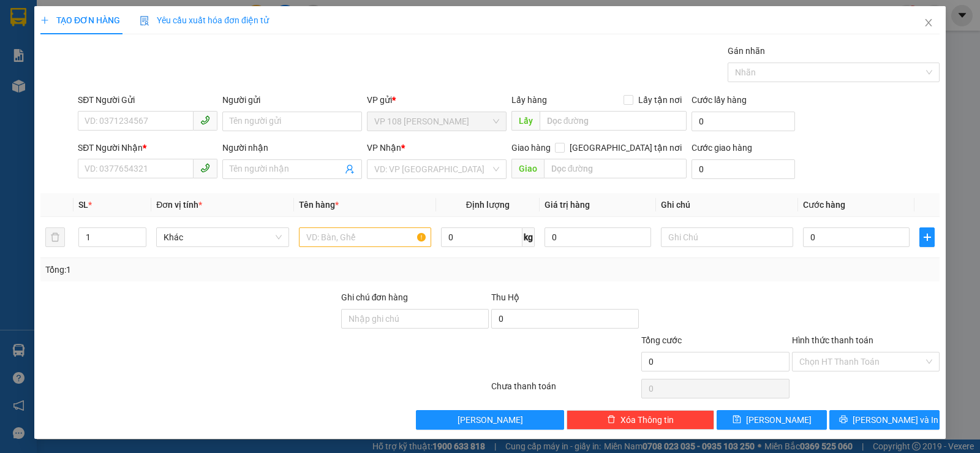 This screenshot has height=453, width=980. What do you see at coordinates (598, 237) in the screenshot?
I see `input: 0` at bounding box center [598, 237].